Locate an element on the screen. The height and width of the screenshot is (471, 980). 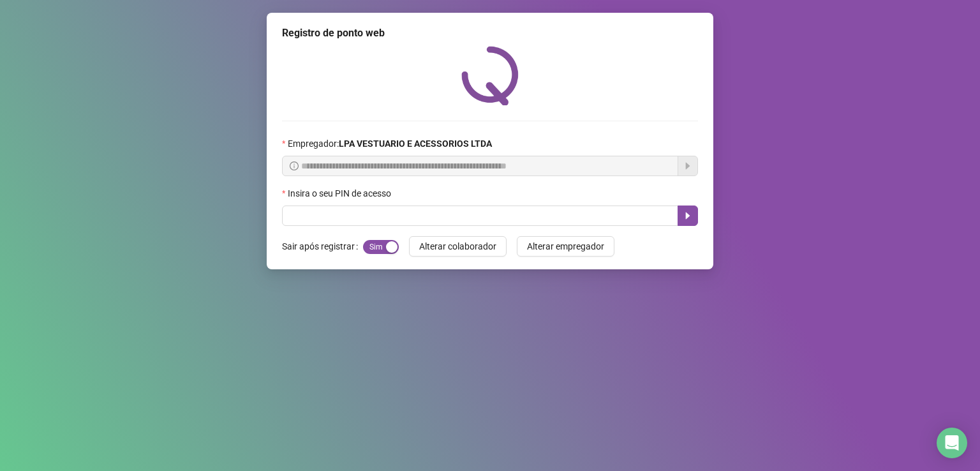
label: Sair após registrar is located at coordinates (322, 246).